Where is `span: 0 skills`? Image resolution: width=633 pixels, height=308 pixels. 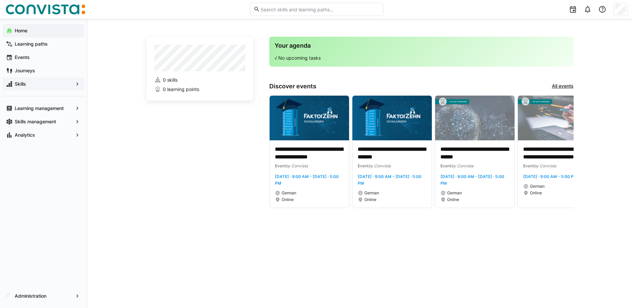
span: 0 skills is located at coordinates (170, 80).